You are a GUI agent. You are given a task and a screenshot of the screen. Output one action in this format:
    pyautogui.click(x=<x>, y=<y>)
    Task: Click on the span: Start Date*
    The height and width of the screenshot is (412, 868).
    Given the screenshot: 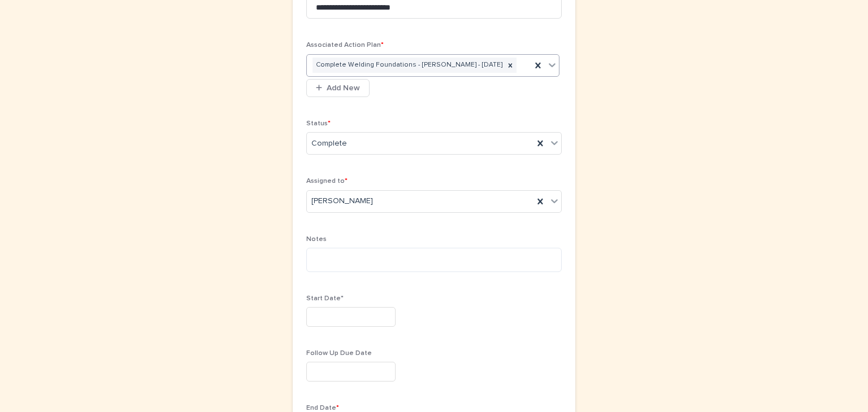 What is the action you would take?
    pyautogui.click(x=325, y=299)
    